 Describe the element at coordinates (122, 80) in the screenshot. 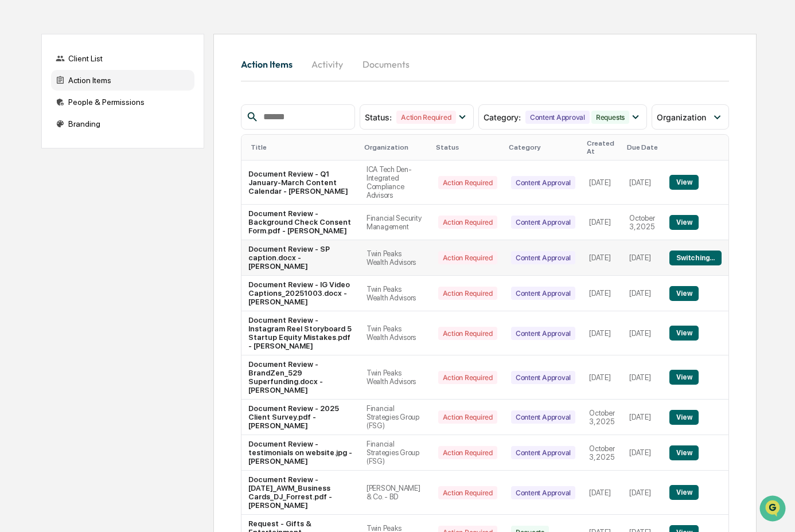

I see `div: Action Items` at that location.